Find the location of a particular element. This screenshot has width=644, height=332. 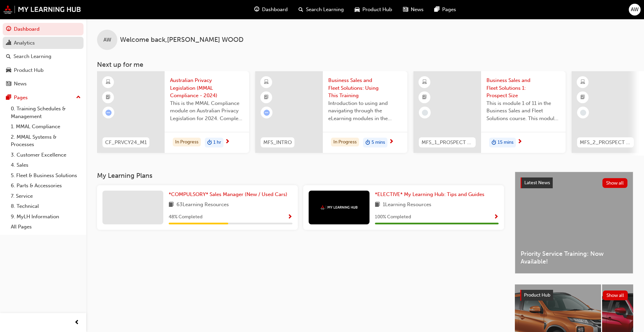

button: AW is located at coordinates (635, 10).